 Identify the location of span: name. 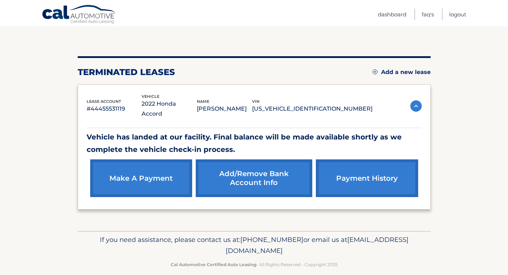
(203, 102).